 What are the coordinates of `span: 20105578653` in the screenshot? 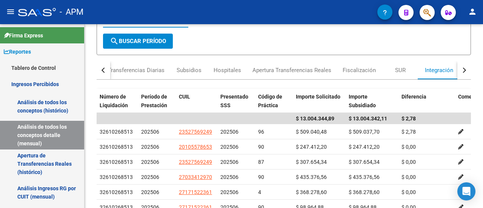 It's located at (196, 147).